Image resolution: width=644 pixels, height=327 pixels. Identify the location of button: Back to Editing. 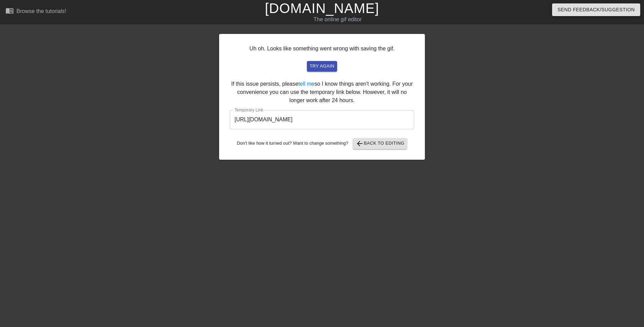
(380, 144).